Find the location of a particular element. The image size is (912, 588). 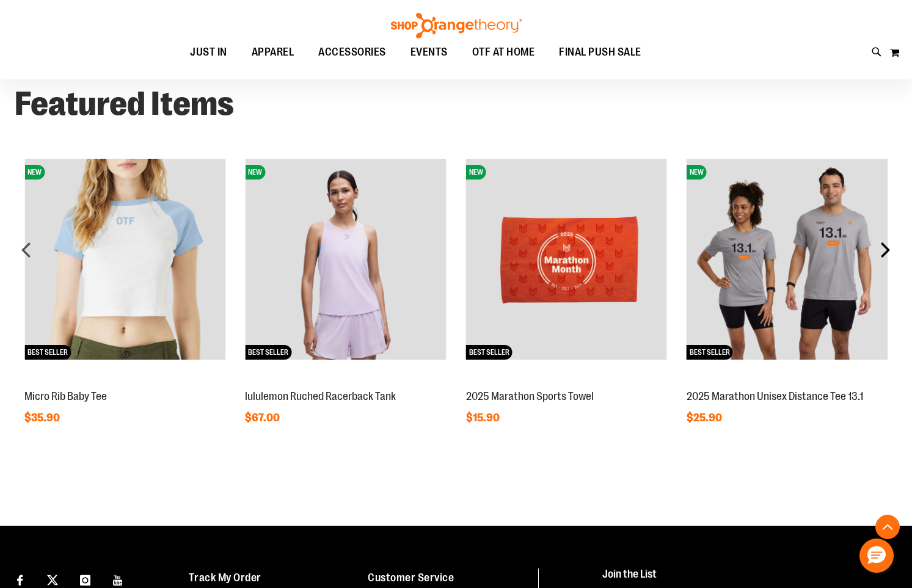

span: $15.90 is located at coordinates (484, 418).